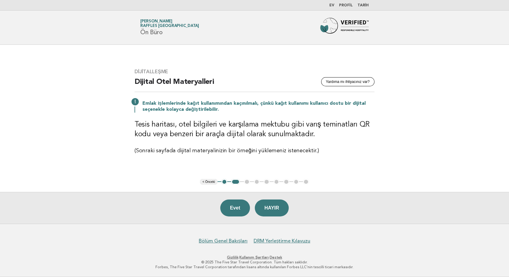 This screenshot has height=277, width=509. Describe the element at coordinates (224, 182) in the screenshot. I see `font: 1` at that location.